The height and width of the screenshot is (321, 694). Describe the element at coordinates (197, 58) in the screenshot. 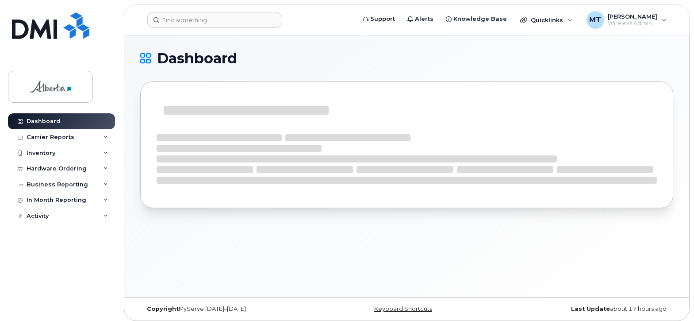

I see `span: Dashboard` at that location.